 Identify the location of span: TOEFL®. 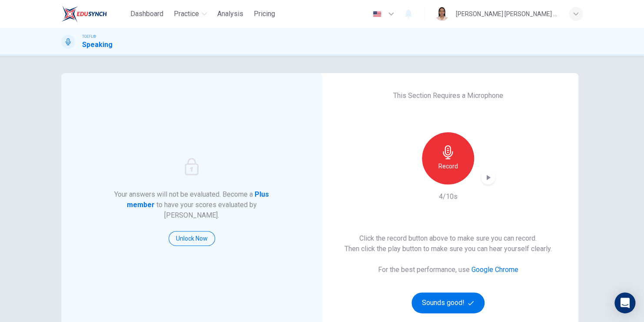
(89, 37).